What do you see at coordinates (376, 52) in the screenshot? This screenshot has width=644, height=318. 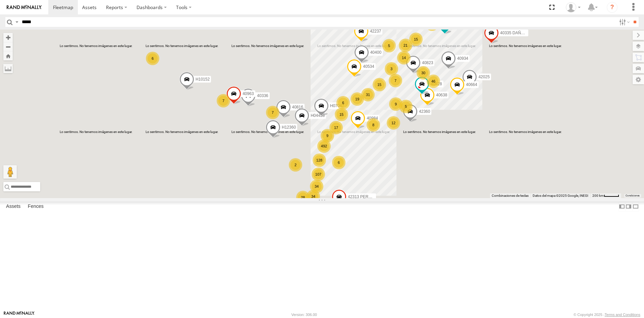 I see `span: 40400` at bounding box center [376, 52].